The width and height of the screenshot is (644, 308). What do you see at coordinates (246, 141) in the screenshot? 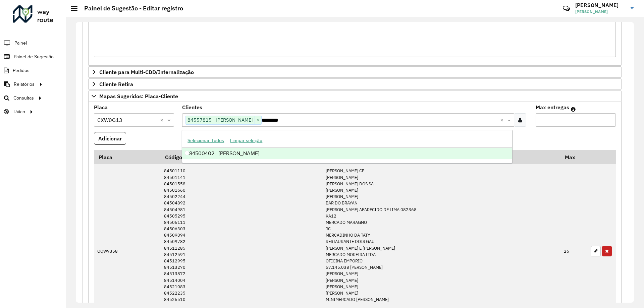
I see `button: Limpar seleção` at bounding box center [246, 141].